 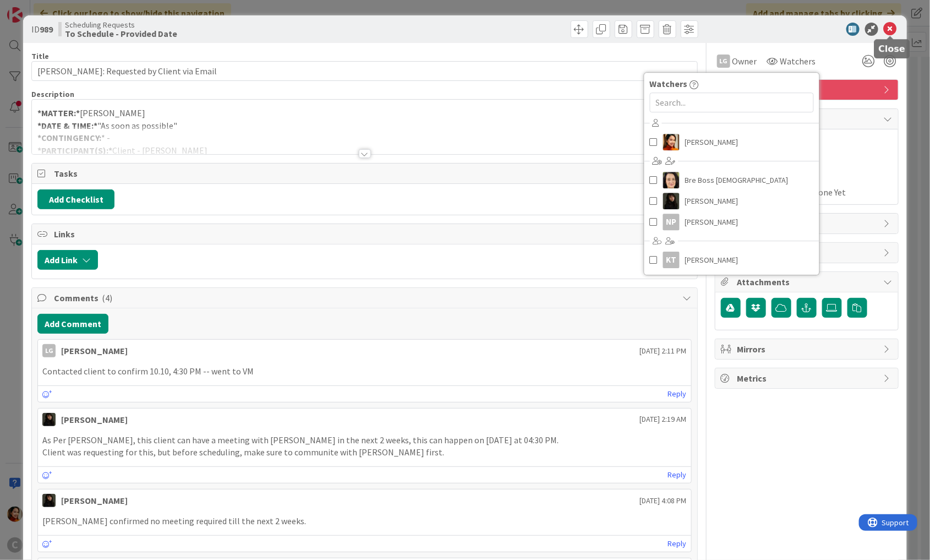 What do you see at coordinates (53, 94) in the screenshot?
I see `span: Description` at bounding box center [53, 94].